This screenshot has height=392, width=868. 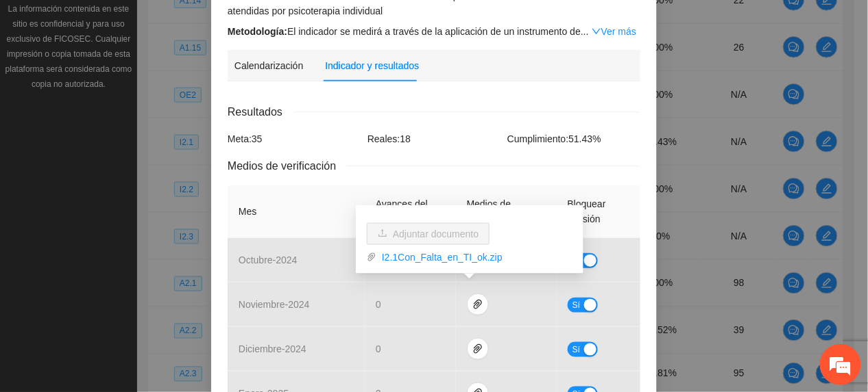 What do you see at coordinates (573, 139) in the screenshot?
I see `div: Cumplimiento: 51.43 %` at bounding box center [573, 139].